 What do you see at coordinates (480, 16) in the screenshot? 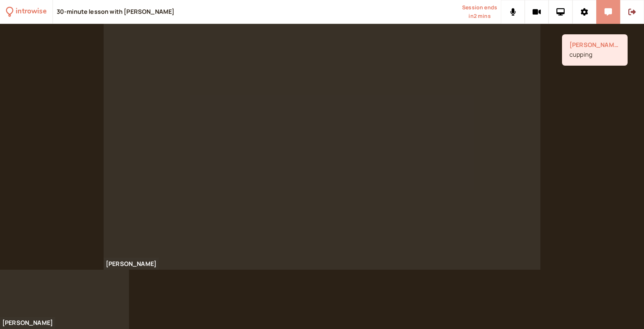
I see `span: in 2 mins` at bounding box center [480, 16].